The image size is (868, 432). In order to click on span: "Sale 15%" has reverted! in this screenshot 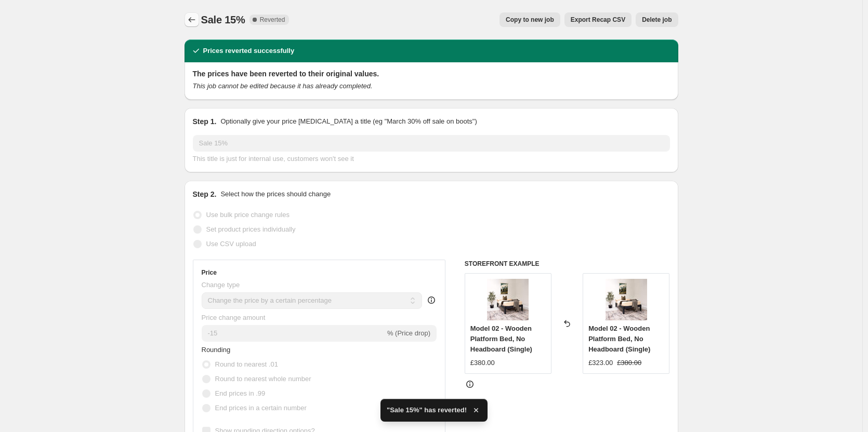, I will do `click(427, 410)`.